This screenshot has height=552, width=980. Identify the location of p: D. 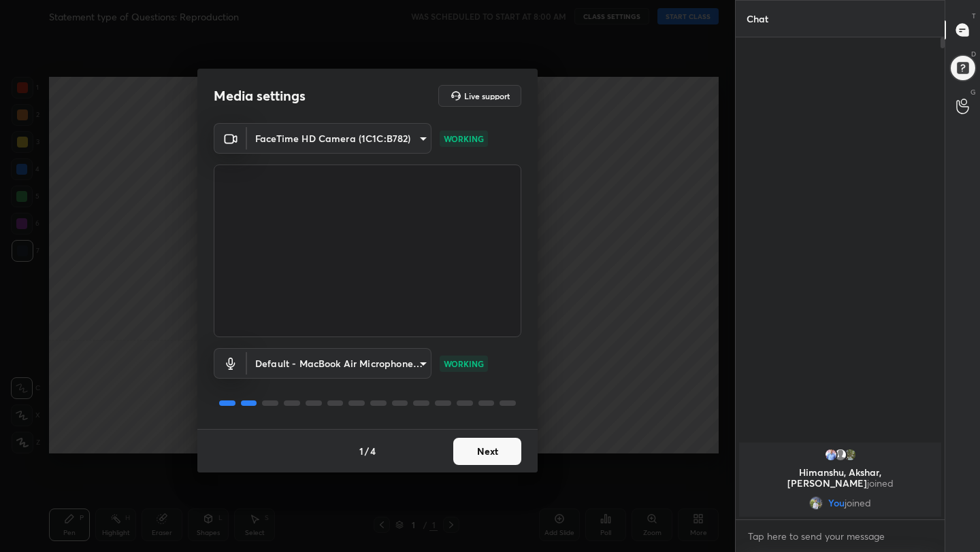
(972, 53).